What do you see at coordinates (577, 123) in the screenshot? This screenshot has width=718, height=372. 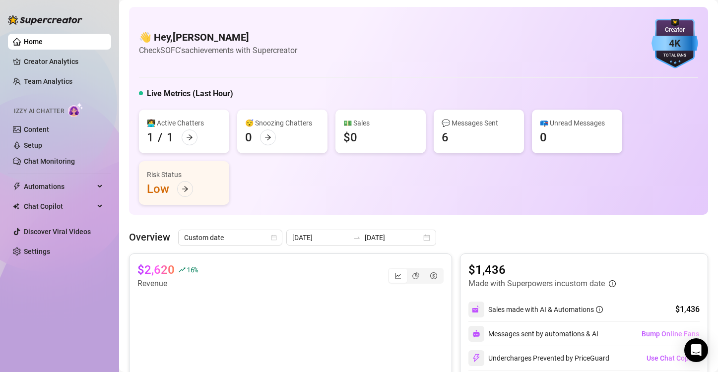 I see `div: 📪 Unread Messages` at bounding box center [577, 123].